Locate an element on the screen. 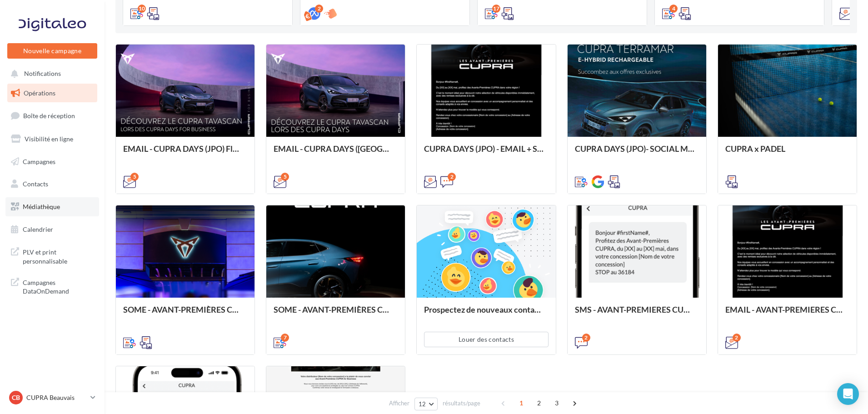 This screenshot has width=868, height=414. span: Notifications is located at coordinates (42, 74).